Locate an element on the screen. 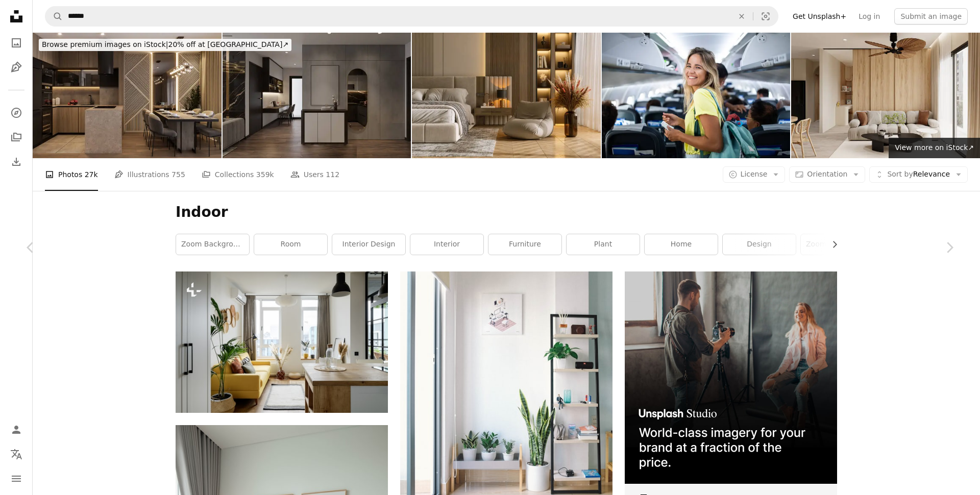 This screenshot has width=980, height=495. a: plant is located at coordinates (603, 244).